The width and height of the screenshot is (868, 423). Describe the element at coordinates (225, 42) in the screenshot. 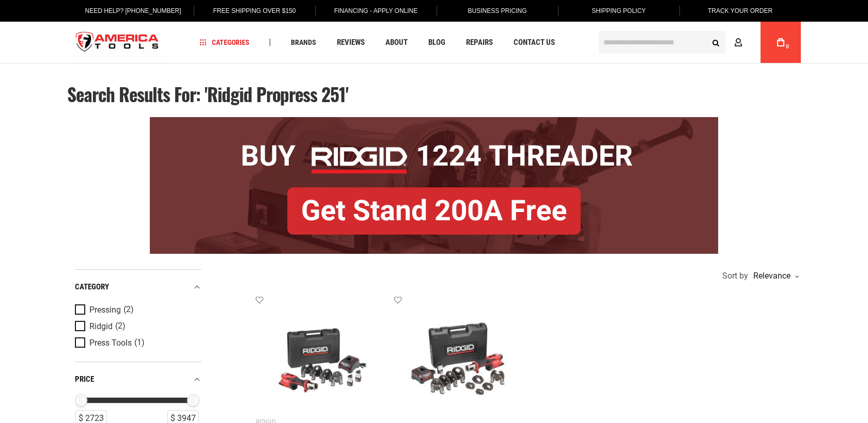

I see `span: Categories` at that location.